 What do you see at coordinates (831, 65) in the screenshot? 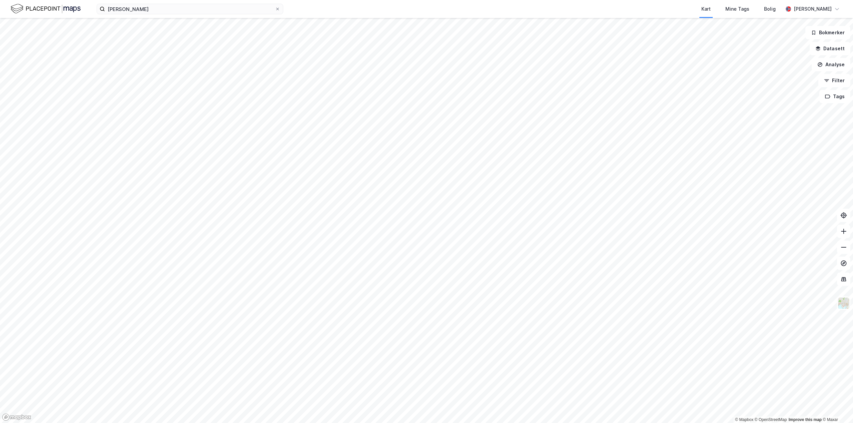
I see `button: Analyse` at bounding box center [831, 65].